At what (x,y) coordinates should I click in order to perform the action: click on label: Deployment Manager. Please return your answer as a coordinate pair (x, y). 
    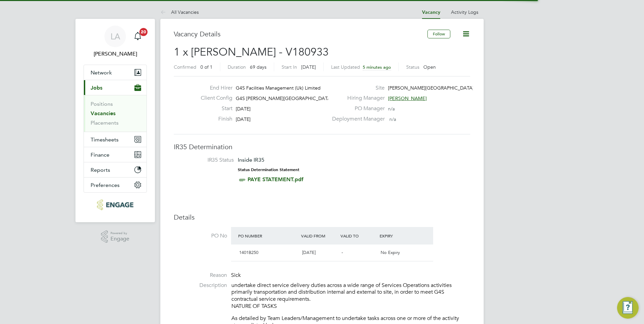
    Looking at the image, I should click on (357, 119).